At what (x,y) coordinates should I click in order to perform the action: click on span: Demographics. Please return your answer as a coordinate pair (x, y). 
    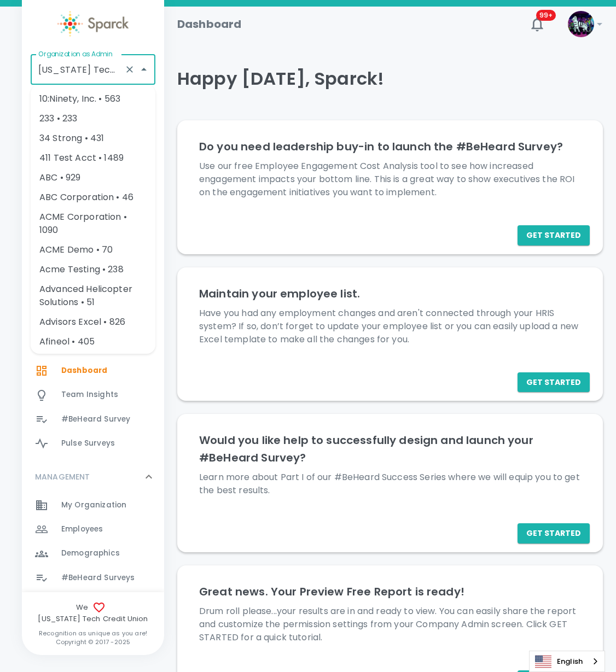
    Looking at the image, I should click on (90, 554).